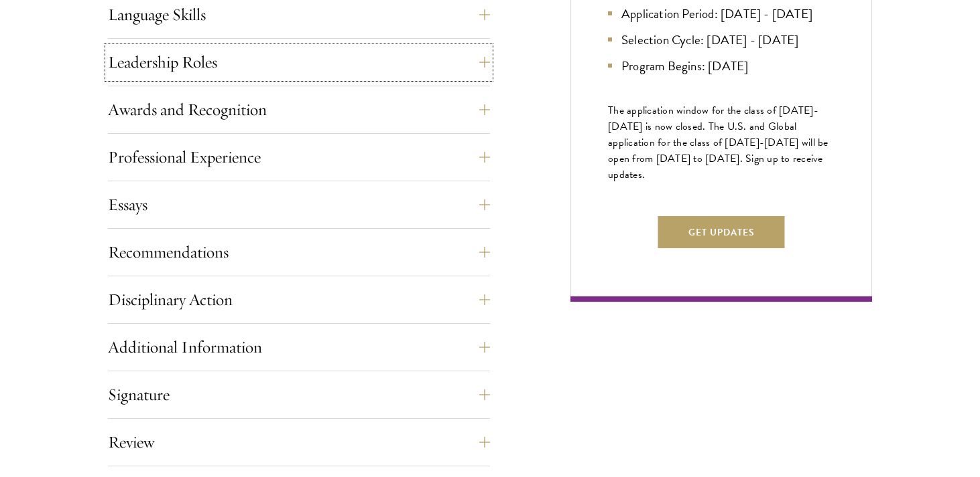 This screenshot has width=980, height=477. What do you see at coordinates (298, 63) in the screenshot?
I see `button: Leadership Roles` at bounding box center [298, 63].